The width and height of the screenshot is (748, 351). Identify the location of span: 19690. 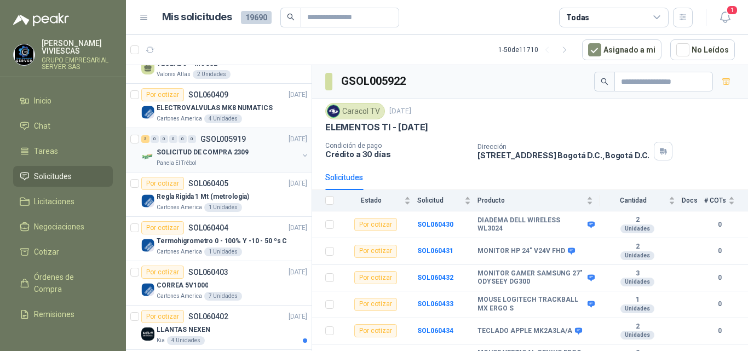
(256, 18).